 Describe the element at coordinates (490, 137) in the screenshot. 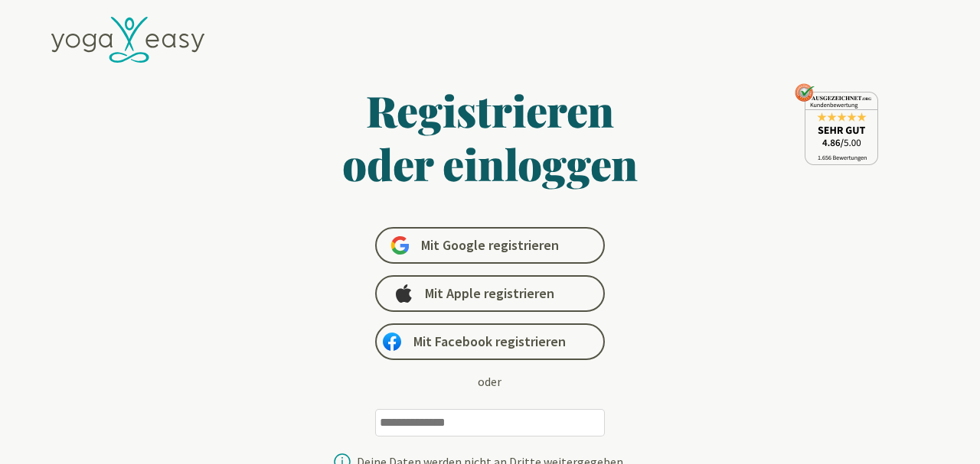

I see `h1: Registrieren oder einloggen` at that location.